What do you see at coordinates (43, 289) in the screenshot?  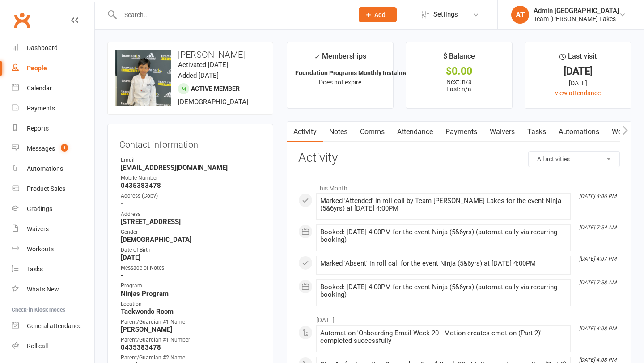 I see `div: What's New` at bounding box center [43, 289].